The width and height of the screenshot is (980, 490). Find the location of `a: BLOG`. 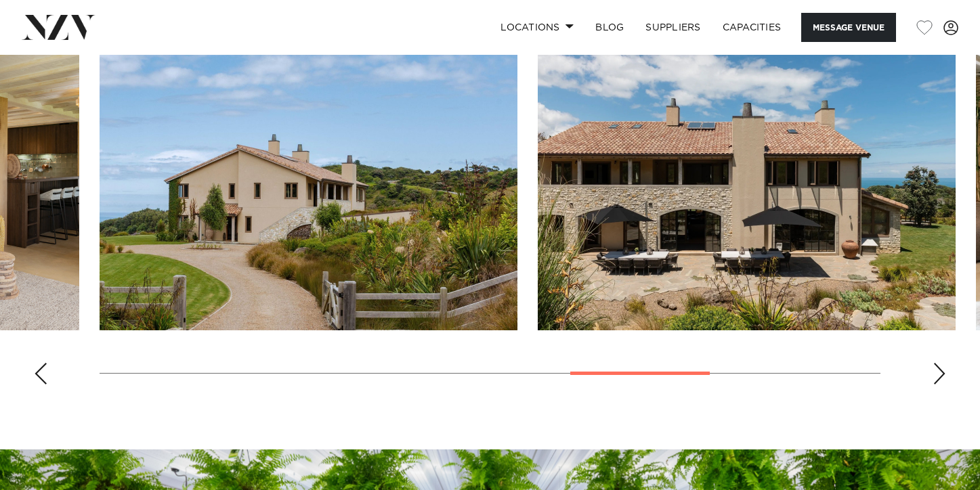

a: BLOG is located at coordinates (609, 27).